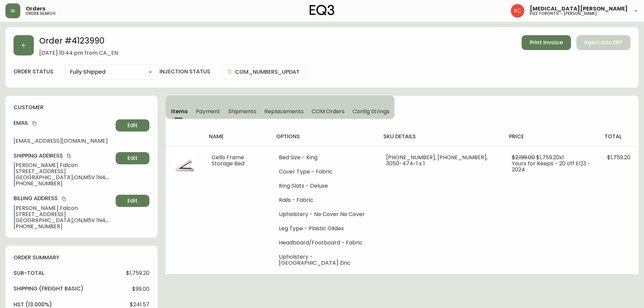  What do you see at coordinates (81, 258) in the screenshot?
I see `h4: order summary` at bounding box center [81, 258].